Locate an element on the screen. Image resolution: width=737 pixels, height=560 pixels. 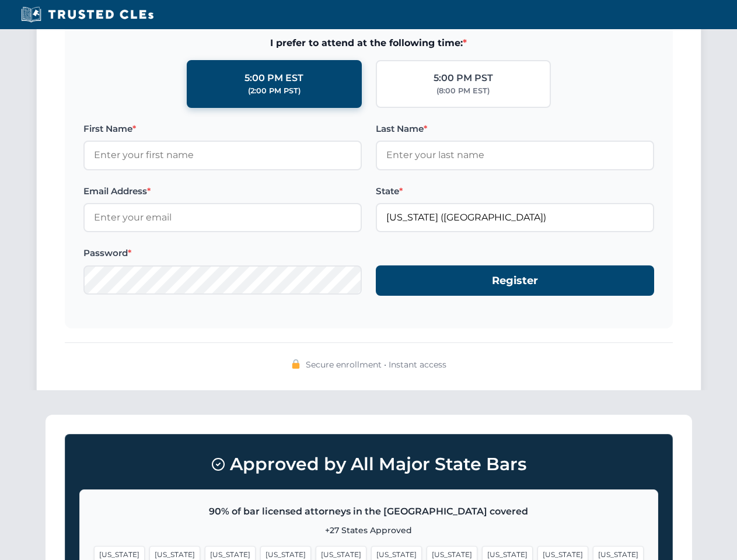
div: (2:00 PM PST) is located at coordinates (275, 91).